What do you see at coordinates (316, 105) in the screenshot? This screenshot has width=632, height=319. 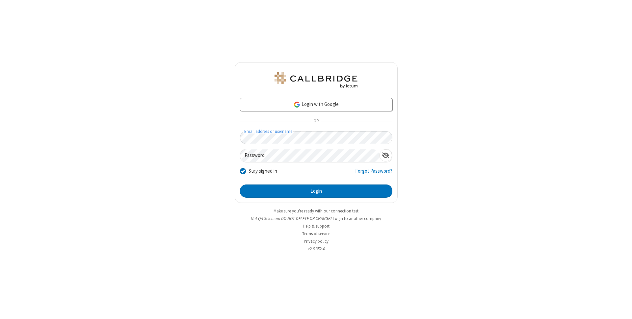 I see `a: Login with Google` at bounding box center [316, 105].